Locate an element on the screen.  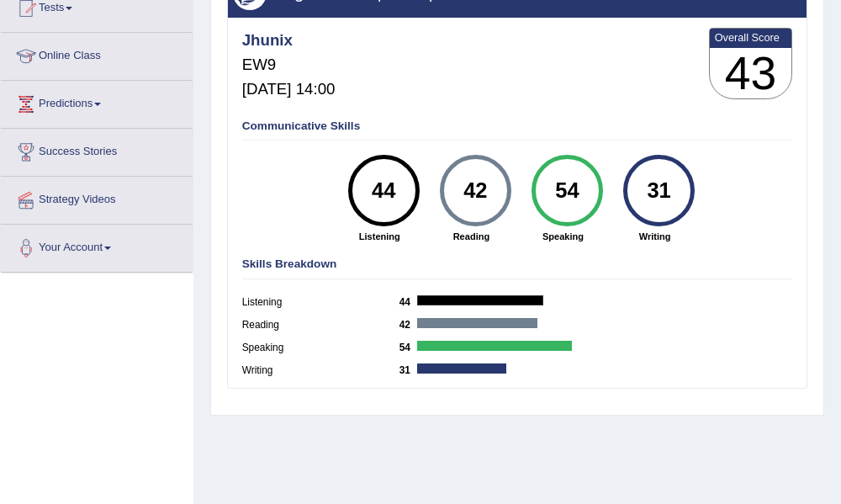
h3: 43 is located at coordinates (751, 73).